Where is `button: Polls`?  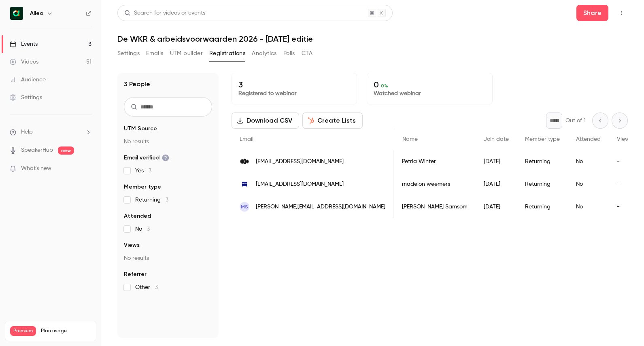
button: Polls is located at coordinates (289, 53).